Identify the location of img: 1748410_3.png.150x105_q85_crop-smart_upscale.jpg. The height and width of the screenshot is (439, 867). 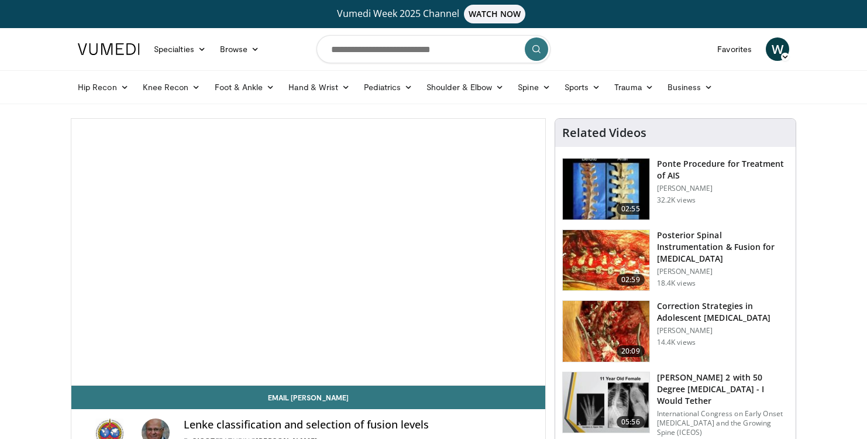
(606, 260).